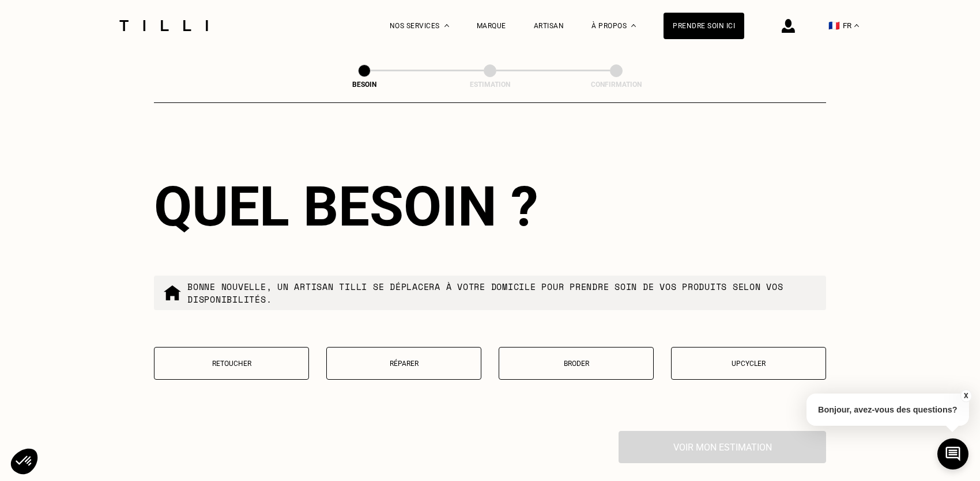 Image resolution: width=980 pixels, height=481 pixels. Describe the element at coordinates (164, 25) in the screenshot. I see `a: Logo du service de couturière Tilli` at that location.